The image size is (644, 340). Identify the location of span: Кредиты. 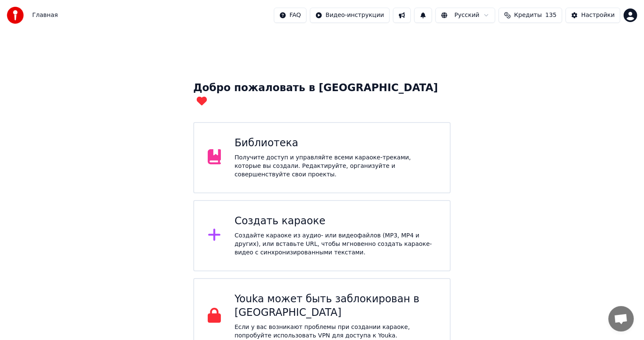
(528, 15).